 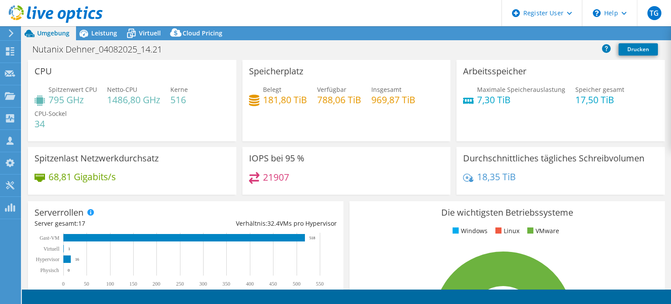 What do you see at coordinates (226, 283) in the screenshot?
I see `text: 350` at bounding box center [226, 283].